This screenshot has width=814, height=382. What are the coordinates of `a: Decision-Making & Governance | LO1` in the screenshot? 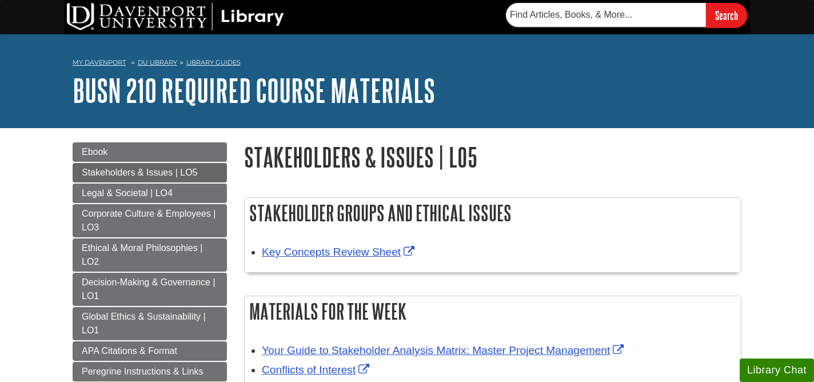 It's located at (150, 289).